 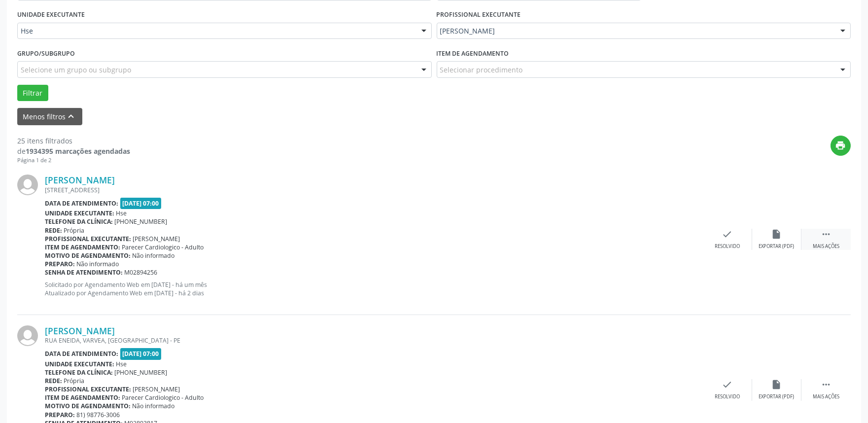 What do you see at coordinates (841, 145) in the screenshot?
I see `button: print` at bounding box center [841, 145].